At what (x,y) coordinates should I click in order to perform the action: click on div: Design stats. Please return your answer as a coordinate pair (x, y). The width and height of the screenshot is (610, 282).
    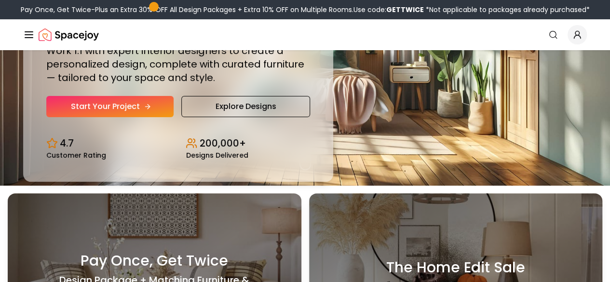
    Looking at the image, I should click on (178, 144).